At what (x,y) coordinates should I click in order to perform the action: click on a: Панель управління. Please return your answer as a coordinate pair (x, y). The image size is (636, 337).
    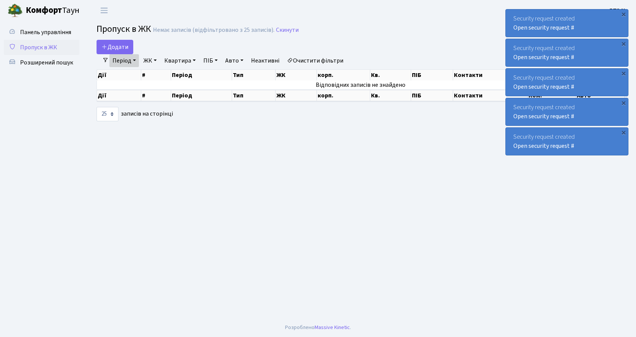
    Looking at the image, I should click on (42, 32).